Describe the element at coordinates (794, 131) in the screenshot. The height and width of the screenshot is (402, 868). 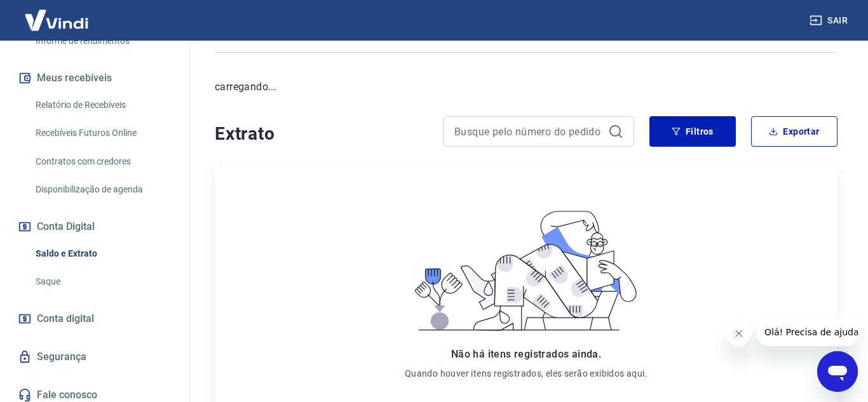
I see `button: Exportar` at that location.